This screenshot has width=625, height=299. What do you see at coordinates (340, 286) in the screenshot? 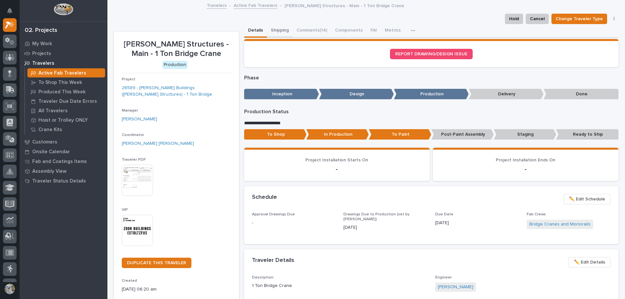
I see `p: 1 Ton Bridge Crane` at bounding box center [340, 286].